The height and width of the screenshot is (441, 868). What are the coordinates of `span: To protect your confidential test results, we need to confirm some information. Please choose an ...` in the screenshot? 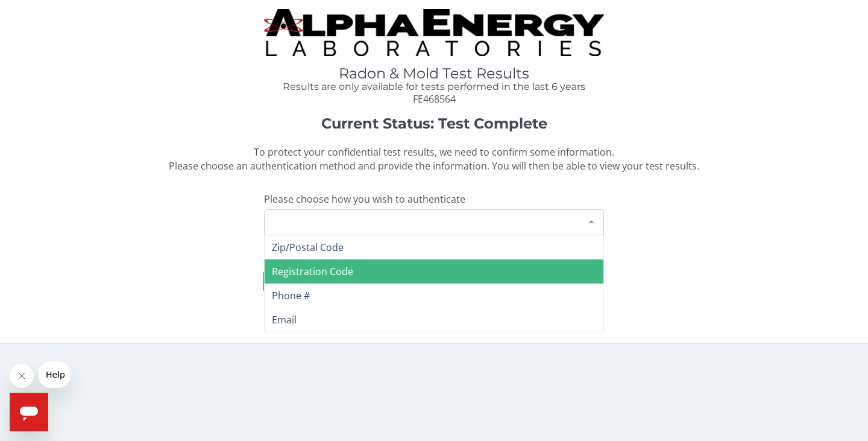 It's located at (434, 159).